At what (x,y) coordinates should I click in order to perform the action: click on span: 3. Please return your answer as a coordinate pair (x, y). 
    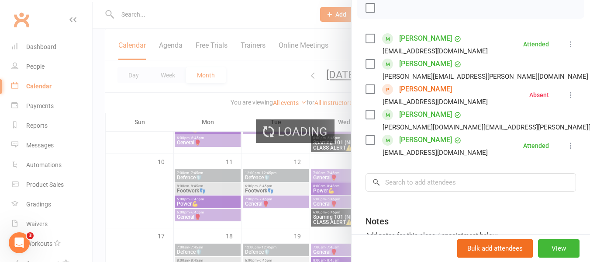
    Looking at the image, I should click on (30, 236).